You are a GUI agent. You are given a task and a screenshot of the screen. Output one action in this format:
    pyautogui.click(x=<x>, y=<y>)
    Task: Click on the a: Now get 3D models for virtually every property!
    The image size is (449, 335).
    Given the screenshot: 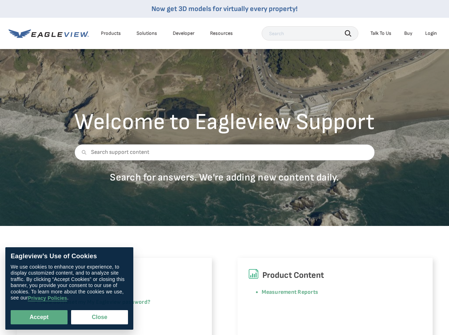 What is the action you would take?
    pyautogui.click(x=224, y=9)
    